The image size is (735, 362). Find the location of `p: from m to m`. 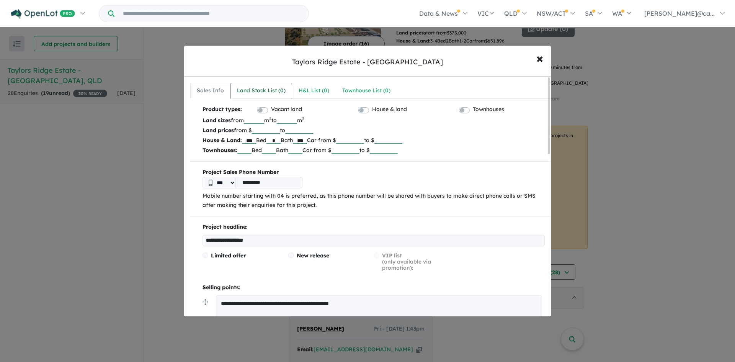

p: from m to m is located at coordinates (374, 120).